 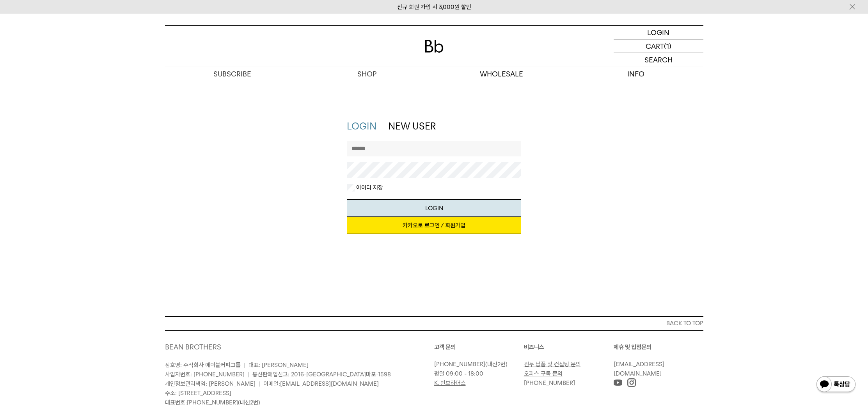 What do you see at coordinates (659, 60) in the screenshot?
I see `p: SEARCH` at bounding box center [659, 60].